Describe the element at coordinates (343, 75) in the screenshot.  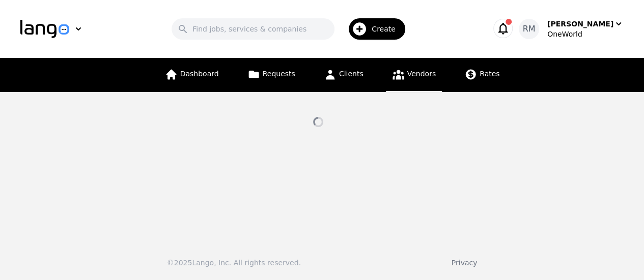
I see `a: Clients` at that location.